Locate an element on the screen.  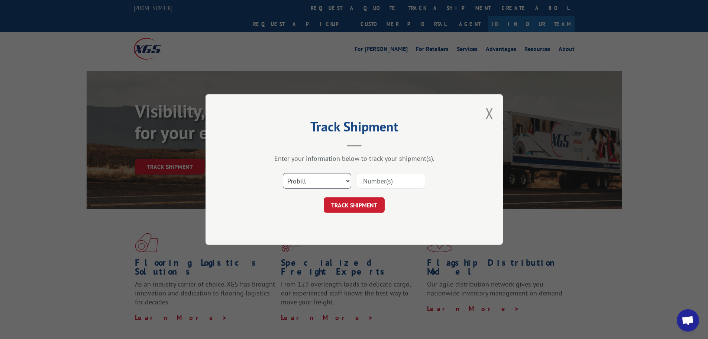
h2: Track Shipment is located at coordinates (354, 128).